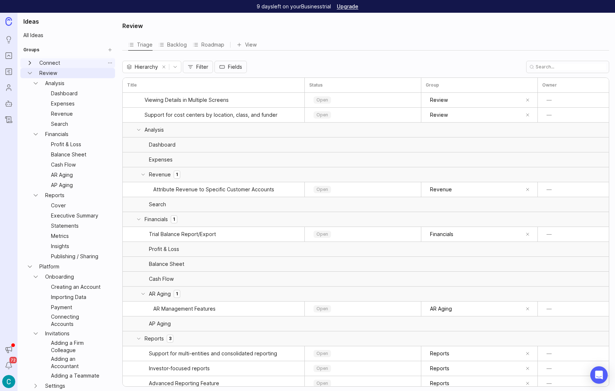 The width and height of the screenshot is (615, 391). What do you see at coordinates (316, 85) in the screenshot?
I see `h3: Status` at bounding box center [316, 85].